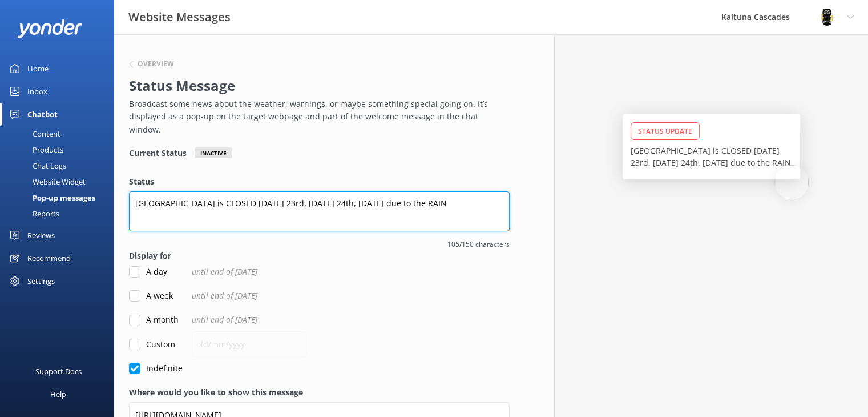 The image size is (868, 417). What do you see at coordinates (152, 344) in the screenshot?
I see `label: Custom` at bounding box center [152, 344].